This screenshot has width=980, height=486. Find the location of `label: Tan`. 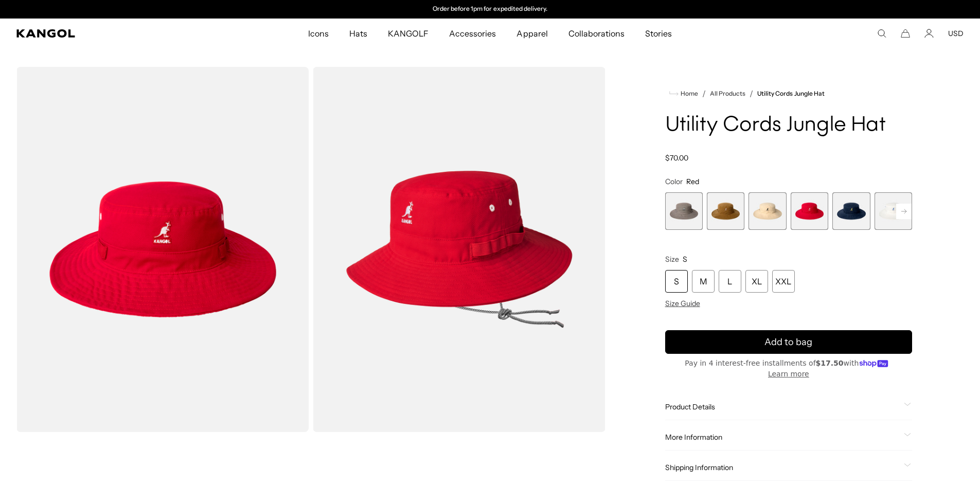

label: Tan is located at coordinates (725, 211).